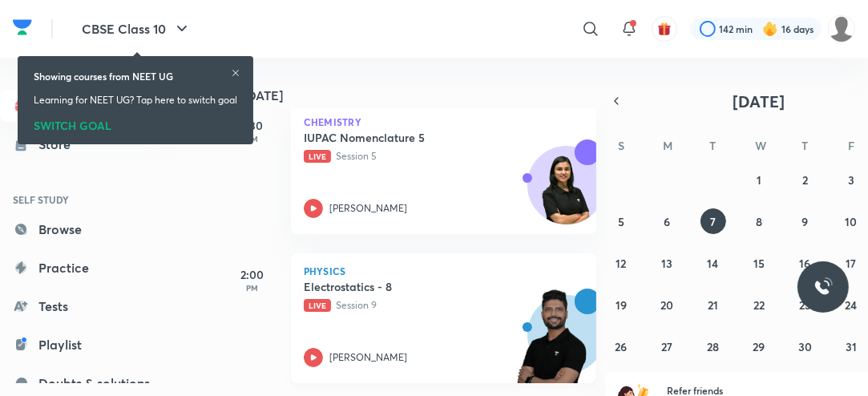  I want to click on abbr: October 5, 2025, so click(621, 222).